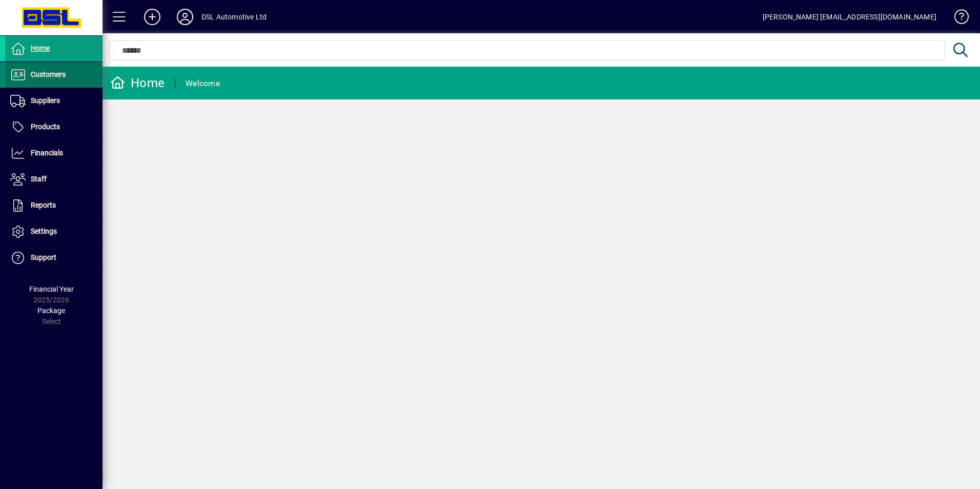 The width and height of the screenshot is (980, 489). I want to click on button: Add, so click(152, 17).